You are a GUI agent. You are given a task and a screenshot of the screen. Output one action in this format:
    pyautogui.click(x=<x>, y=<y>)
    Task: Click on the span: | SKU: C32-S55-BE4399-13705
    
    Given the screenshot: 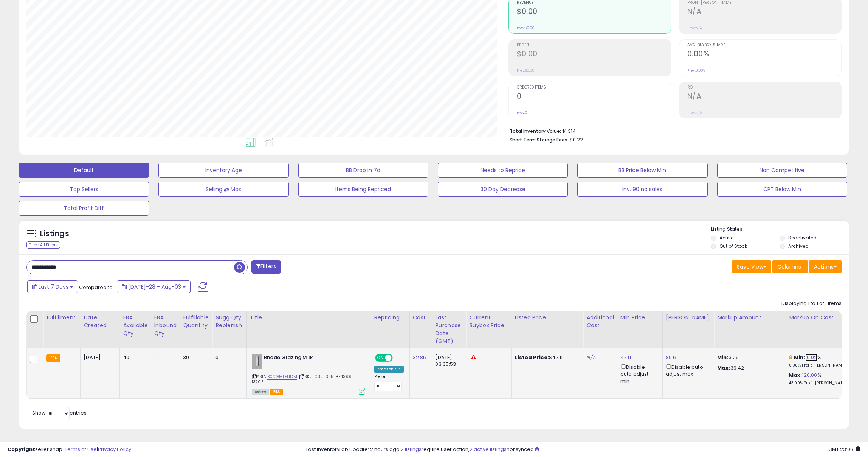 What is the action you would take?
    pyautogui.click(x=303, y=379)
    